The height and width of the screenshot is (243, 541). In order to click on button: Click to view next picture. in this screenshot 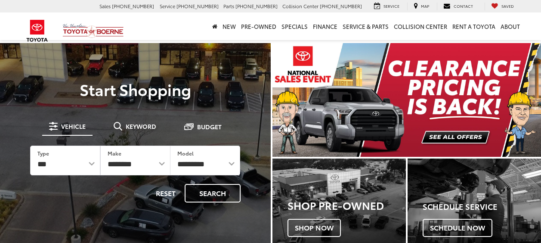, I will do `click(521, 100)`.